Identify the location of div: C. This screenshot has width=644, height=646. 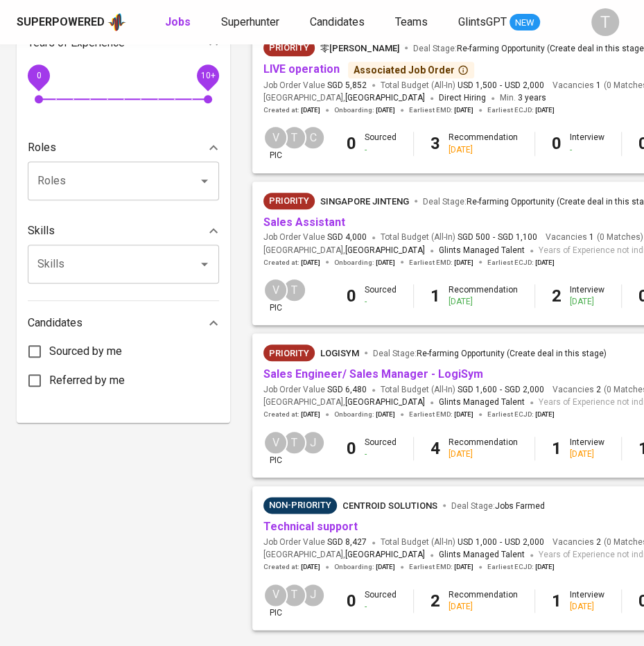
(312, 137).